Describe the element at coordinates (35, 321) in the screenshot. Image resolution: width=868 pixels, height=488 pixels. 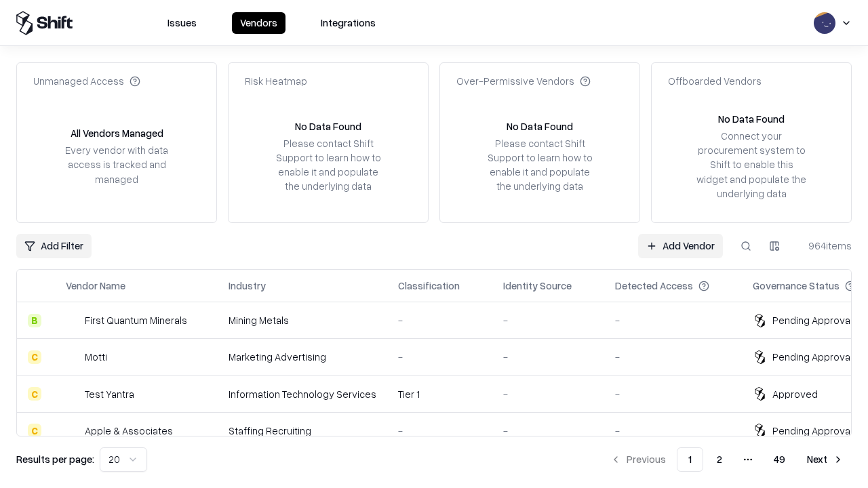
I see `div: B` at that location.